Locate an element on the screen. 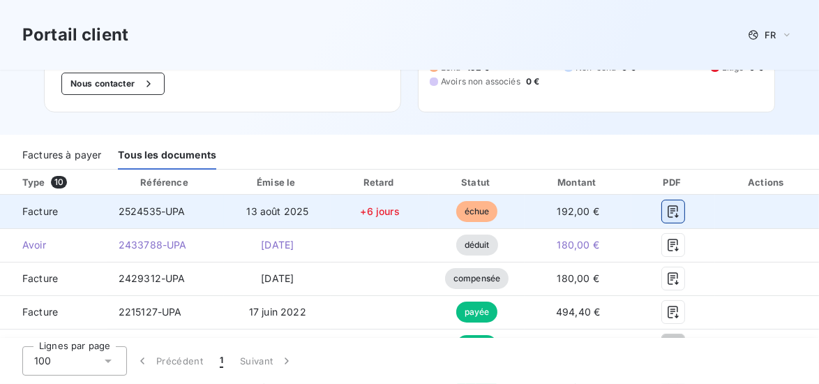  button: Suivant is located at coordinates (267, 361).